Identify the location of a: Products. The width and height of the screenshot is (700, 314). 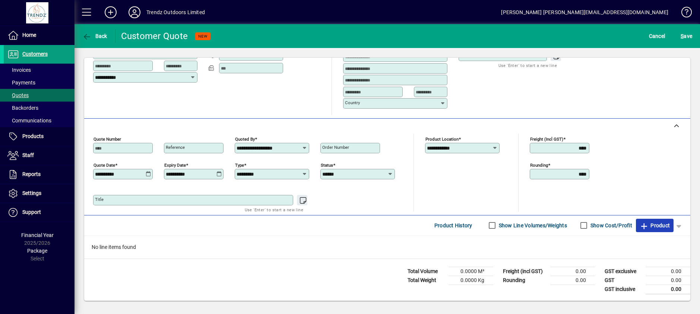
(39, 137).